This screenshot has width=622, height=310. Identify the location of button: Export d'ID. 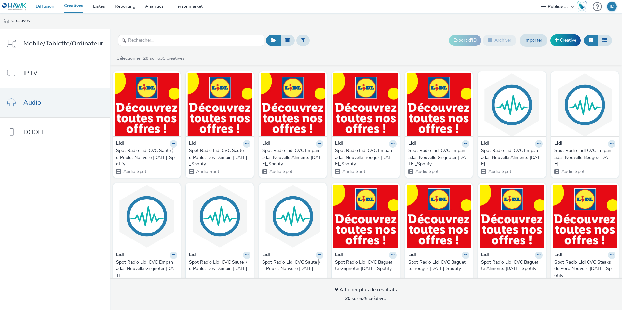
(465, 40).